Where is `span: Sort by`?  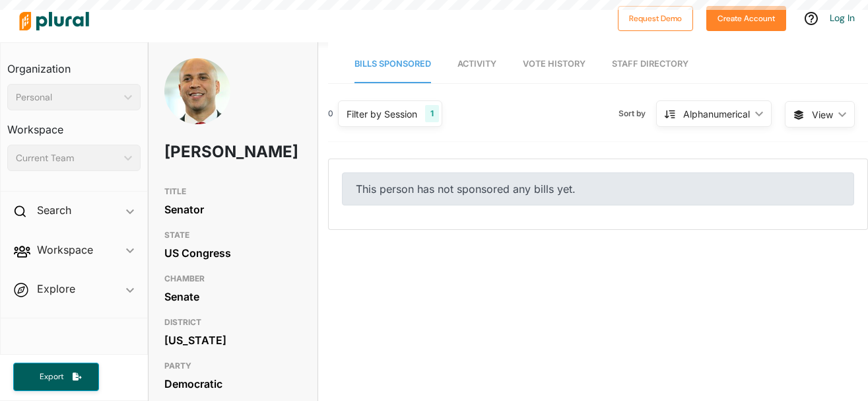
span: Sort by is located at coordinates (637, 114).